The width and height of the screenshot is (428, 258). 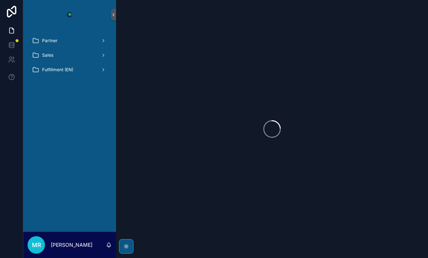 I want to click on a: Sales, so click(x=70, y=55).